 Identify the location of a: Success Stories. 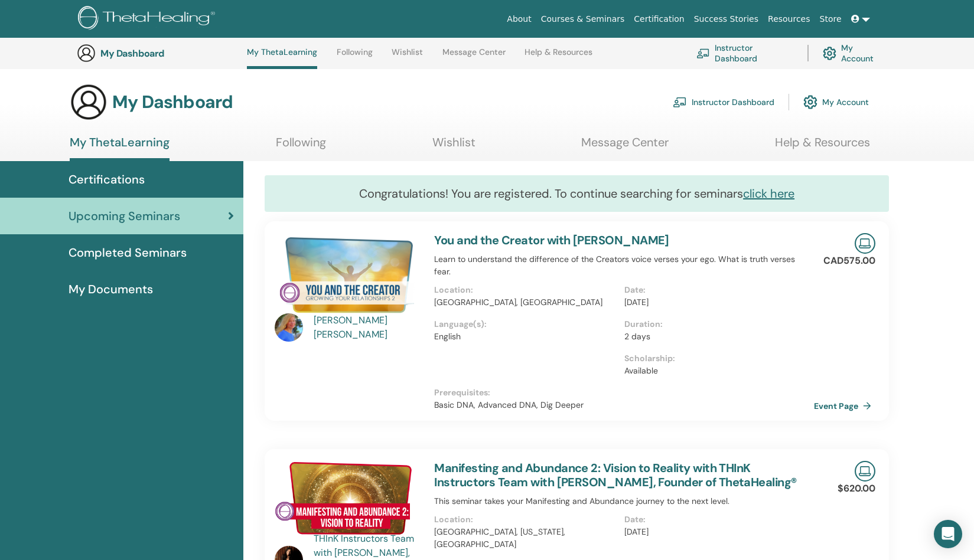
(726, 19).